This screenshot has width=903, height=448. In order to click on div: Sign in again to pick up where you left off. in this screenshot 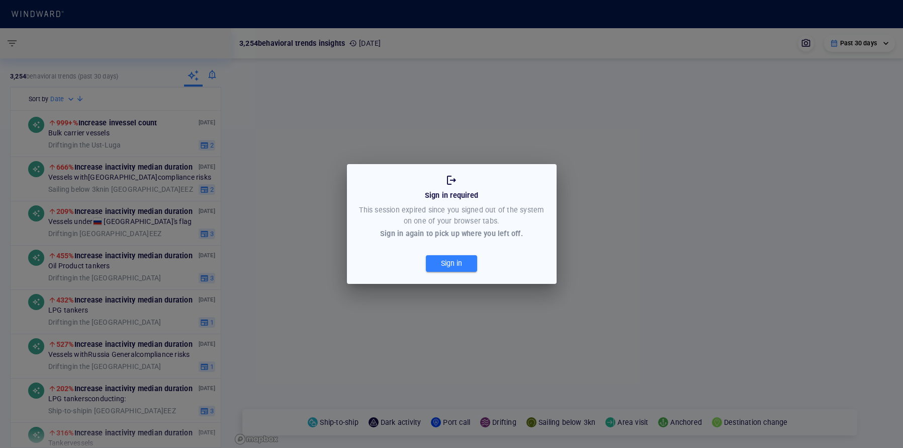, I will do `click(452, 233)`.